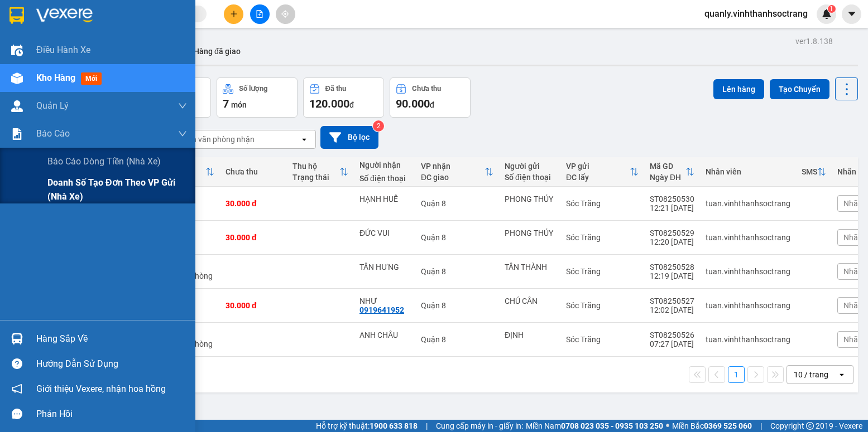  What do you see at coordinates (597, 167) in the screenshot?
I see `div: VP gửi` at bounding box center [597, 167].